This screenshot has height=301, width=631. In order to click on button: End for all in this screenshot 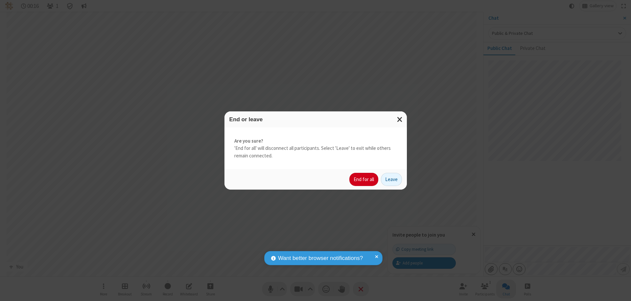, I will do `click(364, 179)`.